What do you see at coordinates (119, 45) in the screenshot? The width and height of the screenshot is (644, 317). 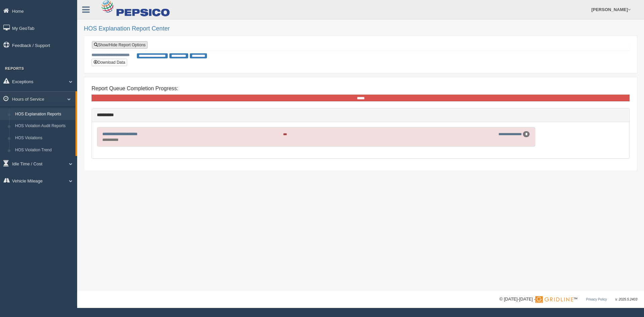 I see `a: Show/Hide Report Options` at bounding box center [119, 45].